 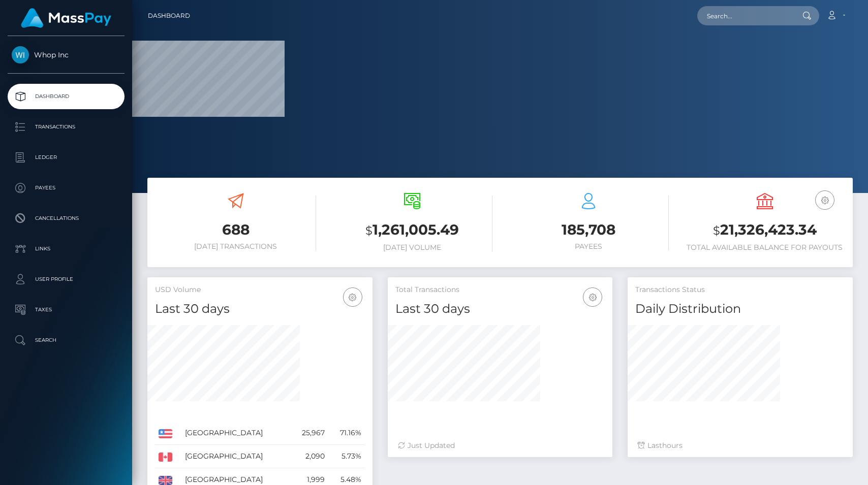 What do you see at coordinates (66, 340) in the screenshot?
I see `p: Search` at bounding box center [66, 340].